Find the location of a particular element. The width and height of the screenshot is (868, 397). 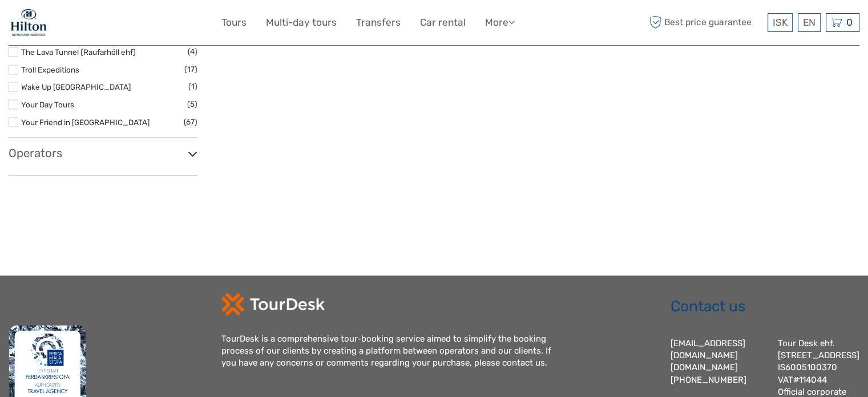

span: 0 is located at coordinates (849, 23).